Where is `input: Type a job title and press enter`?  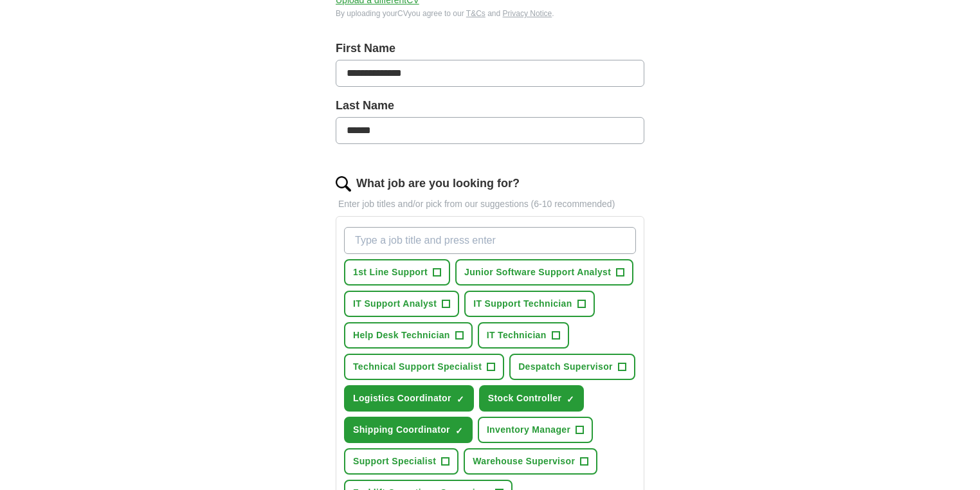
input: Type a job title and press enter is located at coordinates (490, 240).